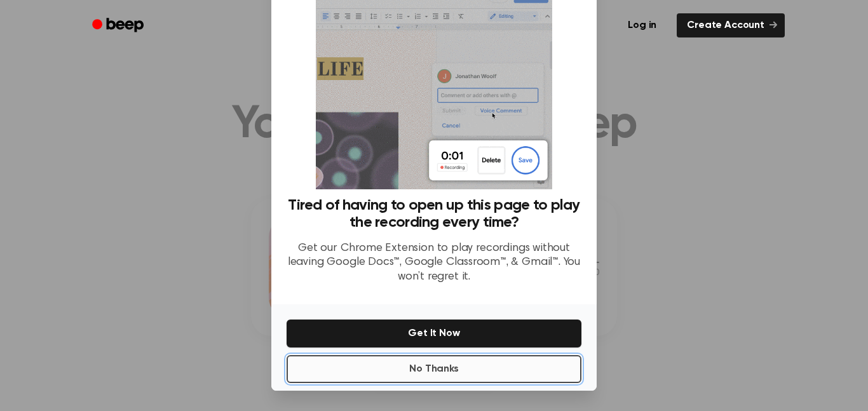  What do you see at coordinates (731, 26) in the screenshot?
I see `a: Create Account` at bounding box center [731, 26].